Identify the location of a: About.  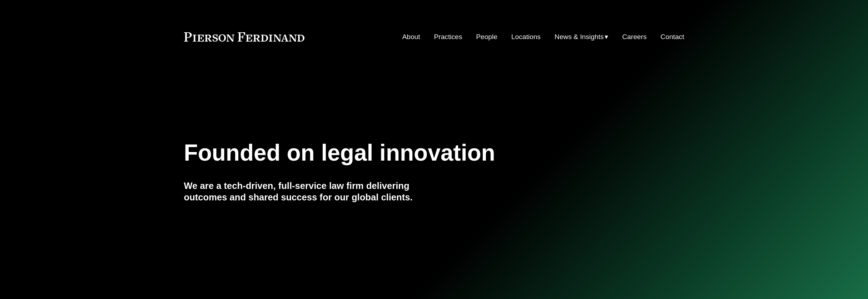
(411, 37).